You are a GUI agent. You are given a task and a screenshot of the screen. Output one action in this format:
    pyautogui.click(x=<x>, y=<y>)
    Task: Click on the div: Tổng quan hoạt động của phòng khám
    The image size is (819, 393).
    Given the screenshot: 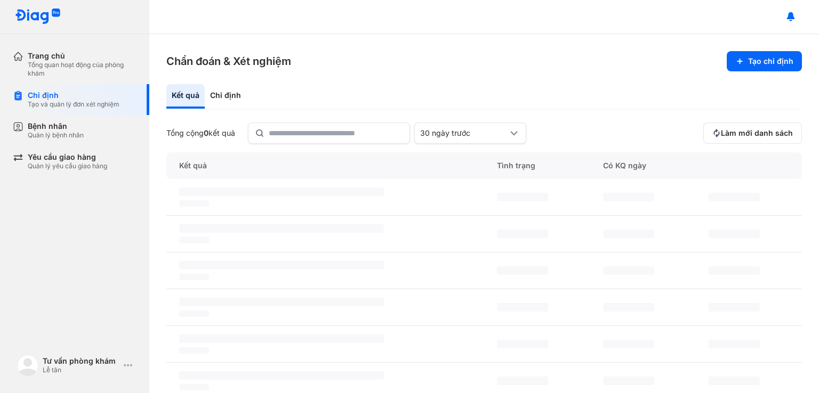 What is the action you would take?
    pyautogui.click(x=82, y=69)
    